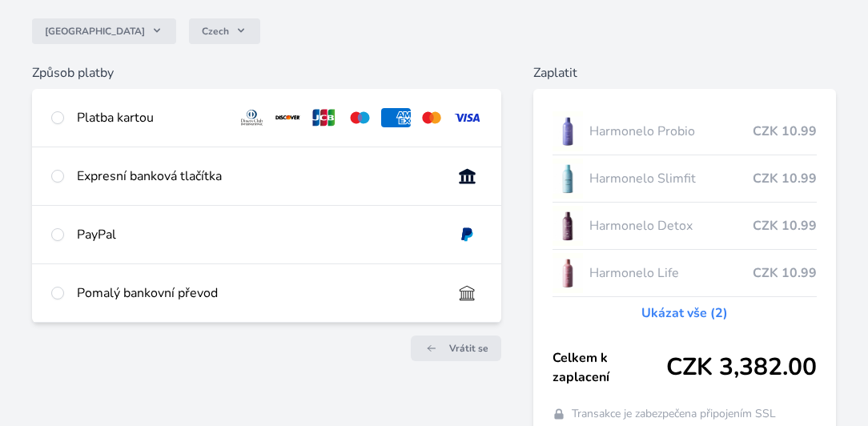  What do you see at coordinates (671, 273) in the screenshot?
I see `span: Harmonelo Life` at bounding box center [671, 273].